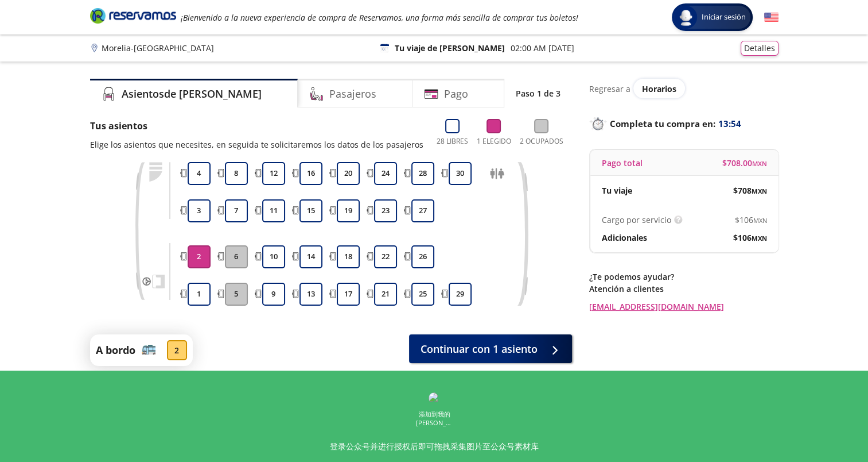 The width and height of the screenshot is (868, 462). Describe the element at coordinates (538, 93) in the screenshot. I see `p: Paso 1 de 3` at that location.